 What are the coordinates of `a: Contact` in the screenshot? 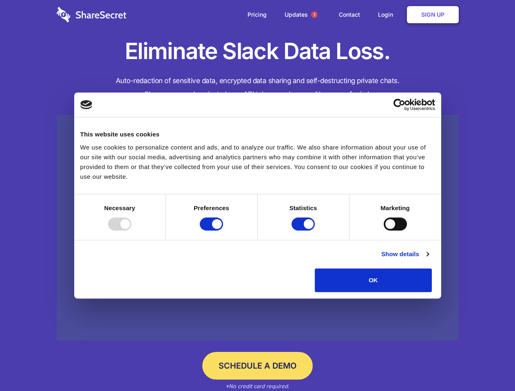 It's located at (349, 15).